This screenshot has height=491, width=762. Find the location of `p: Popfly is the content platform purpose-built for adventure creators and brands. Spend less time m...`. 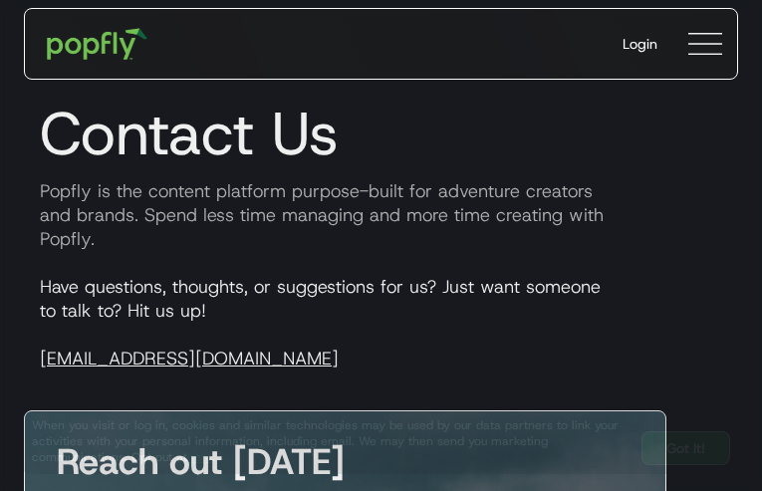

p: Popfly is the content platform purpose-built for adventure creators and brands. Spend less time m... is located at coordinates (381, 215).